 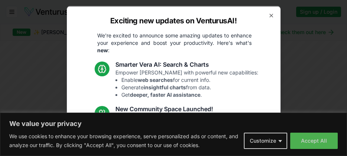 I want to click on li: Link discussions directly to ., so click(x=174, y=132).